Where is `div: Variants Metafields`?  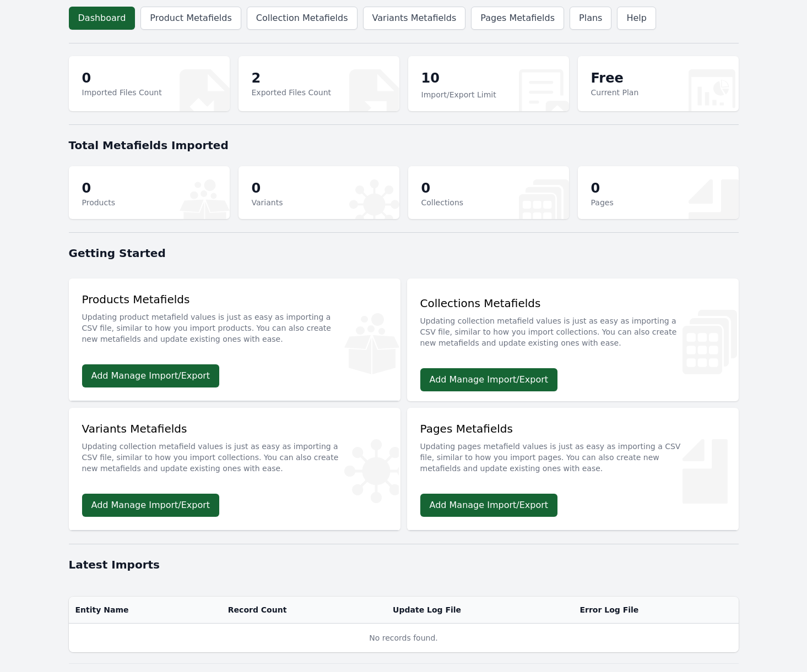 div: Variants Metafields is located at coordinates (235, 451).